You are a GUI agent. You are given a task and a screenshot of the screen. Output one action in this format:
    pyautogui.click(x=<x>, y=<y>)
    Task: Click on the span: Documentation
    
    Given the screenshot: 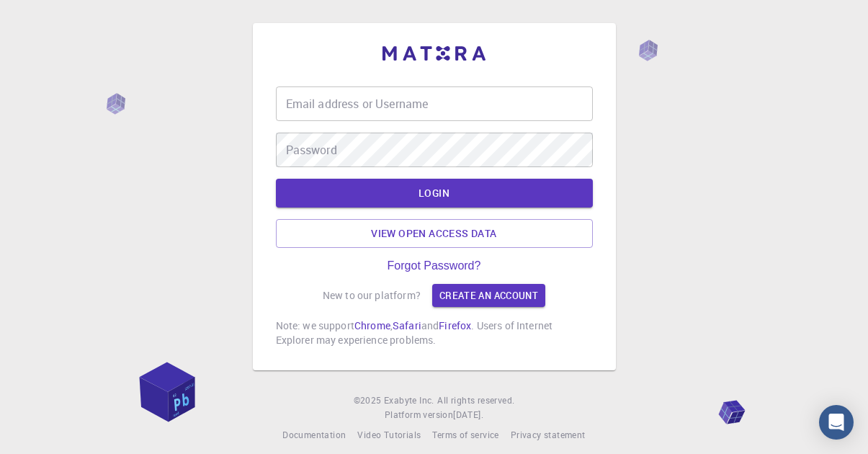 What is the action you would take?
    pyautogui.click(x=315, y=435)
    